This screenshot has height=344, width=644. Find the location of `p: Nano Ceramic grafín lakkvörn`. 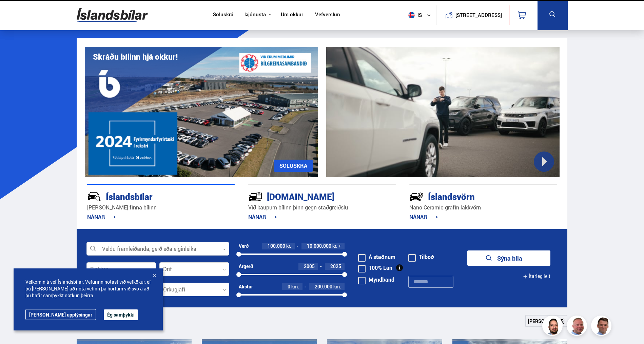

p: Nano Ceramic grafín lakkvörn is located at coordinates (483, 207).